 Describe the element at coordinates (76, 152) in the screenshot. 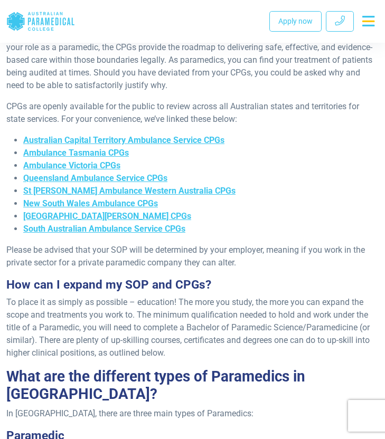

I see `span: Ambulance Tasmania CPGs` at that location.